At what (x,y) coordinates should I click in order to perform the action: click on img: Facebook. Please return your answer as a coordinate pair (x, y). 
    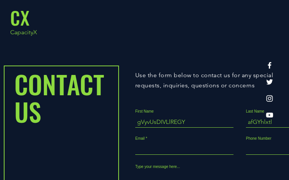
    Looking at the image, I should click on (269, 65).